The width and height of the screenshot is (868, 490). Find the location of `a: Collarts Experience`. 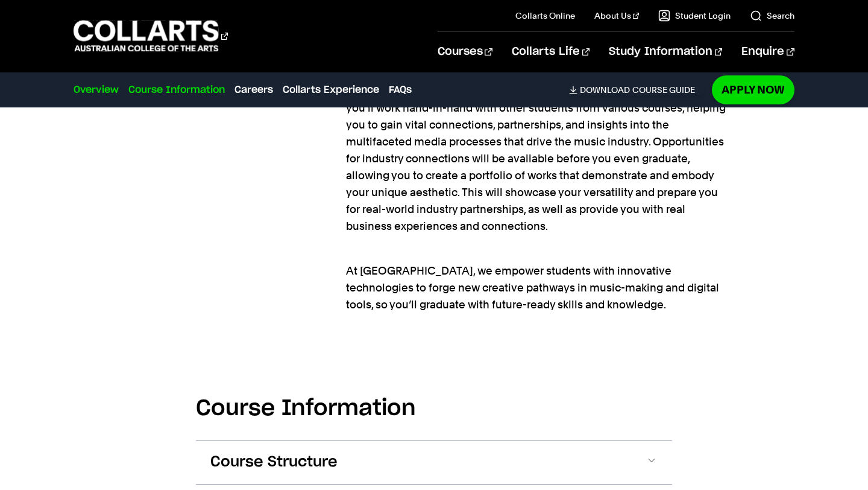

a: Collarts Experience is located at coordinates (331, 90).